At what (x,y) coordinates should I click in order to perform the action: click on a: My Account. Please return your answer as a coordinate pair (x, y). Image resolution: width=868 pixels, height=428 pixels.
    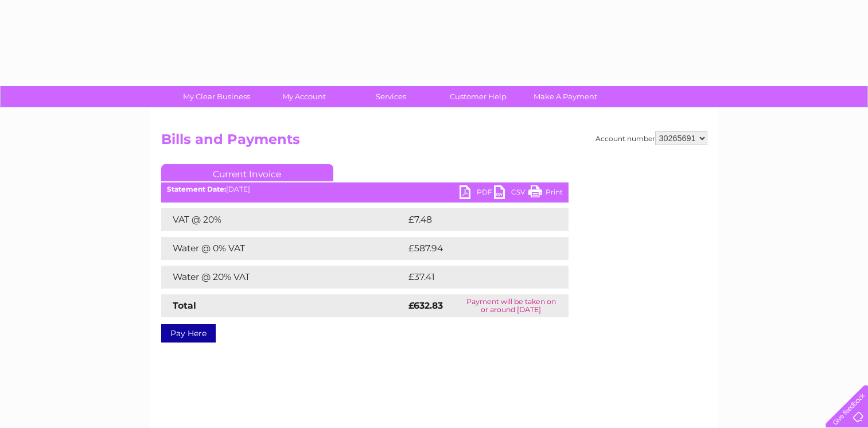
    Looking at the image, I should click on (303, 97).